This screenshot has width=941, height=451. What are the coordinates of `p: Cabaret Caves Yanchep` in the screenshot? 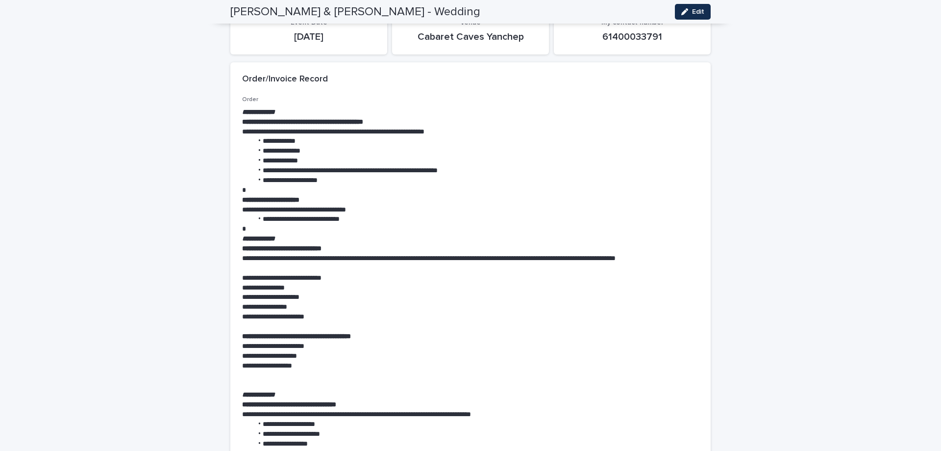 It's located at (471, 37).